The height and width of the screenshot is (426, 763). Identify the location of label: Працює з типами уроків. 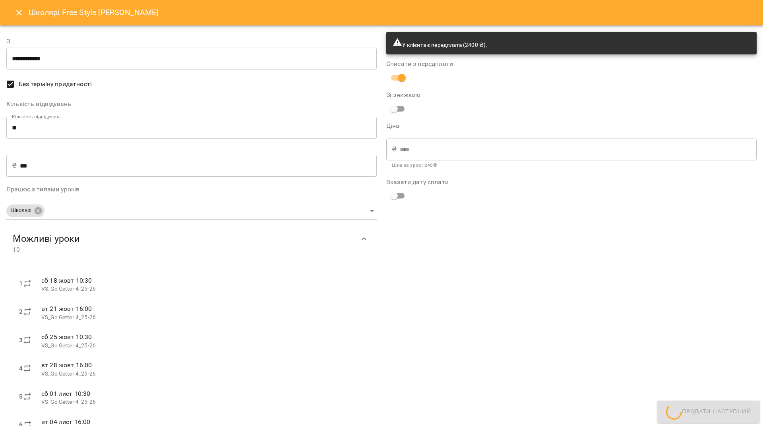
(192, 190).